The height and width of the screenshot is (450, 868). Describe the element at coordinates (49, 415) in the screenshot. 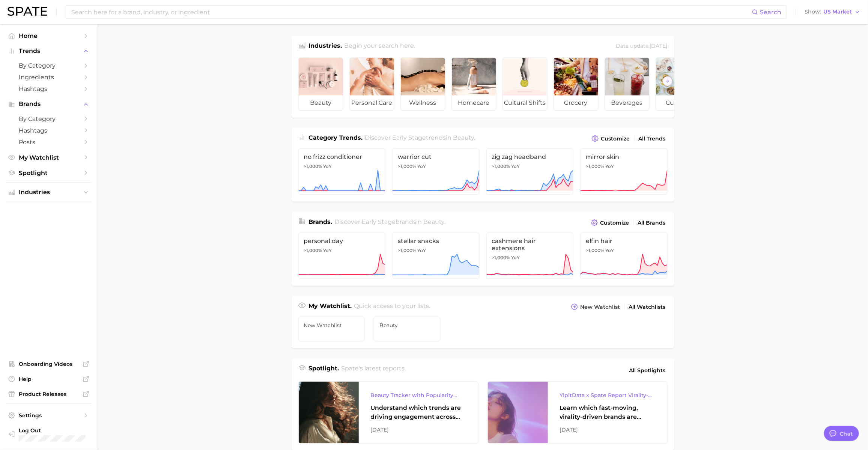

I see `a: Settings` at that location.